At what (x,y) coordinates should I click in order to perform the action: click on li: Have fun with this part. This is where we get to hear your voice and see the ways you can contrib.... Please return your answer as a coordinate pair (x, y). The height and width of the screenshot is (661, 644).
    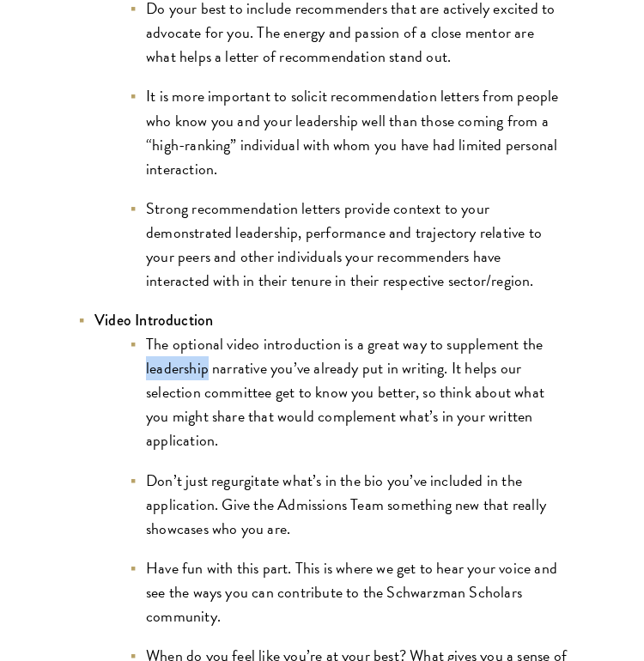
    Looking at the image, I should click on (347, 592).